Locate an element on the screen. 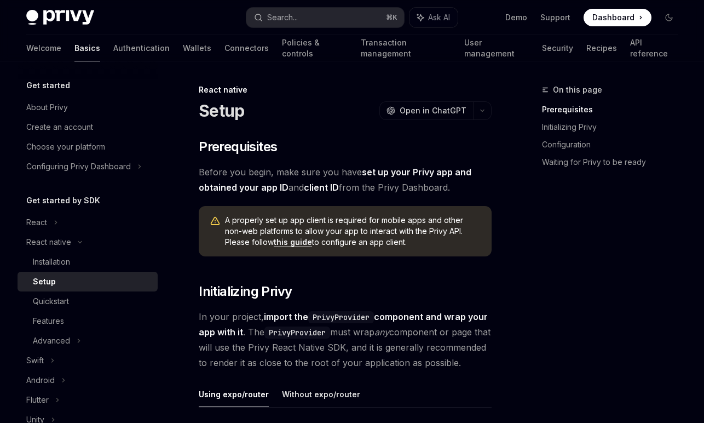 This screenshot has width=704, height=423. a: Choose your platform is located at coordinates (88, 147).